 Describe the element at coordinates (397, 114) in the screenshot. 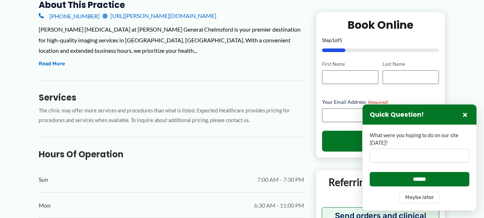

I see `h3: Quick Question!` at that location.